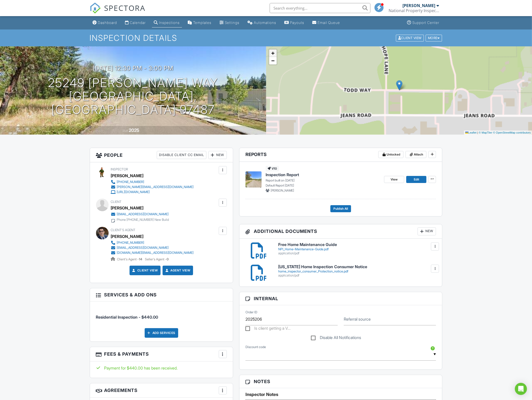 The image size is (532, 400). I want to click on input: Search everything..., so click(320, 8).